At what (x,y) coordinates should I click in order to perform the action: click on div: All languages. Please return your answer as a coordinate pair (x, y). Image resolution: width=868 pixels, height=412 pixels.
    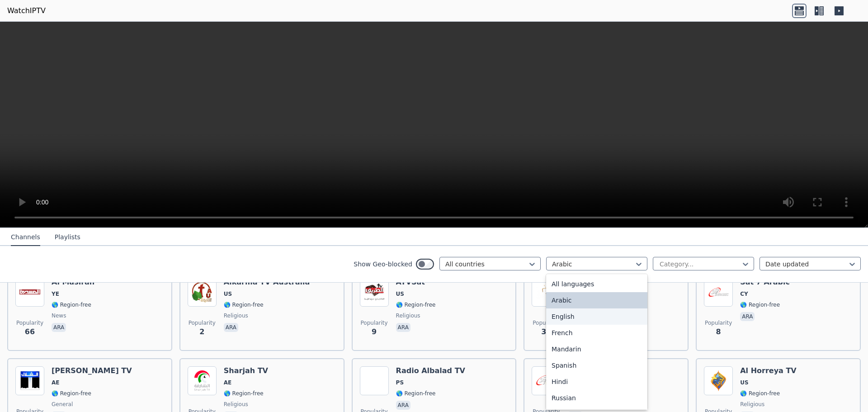
    Looking at the image, I should click on (597, 284).